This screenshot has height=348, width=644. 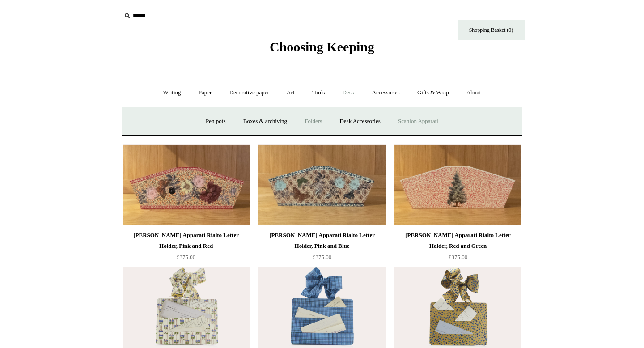 I want to click on img: Scanlon Apparati Memo Board, Blue Berry, so click(x=186, y=308).